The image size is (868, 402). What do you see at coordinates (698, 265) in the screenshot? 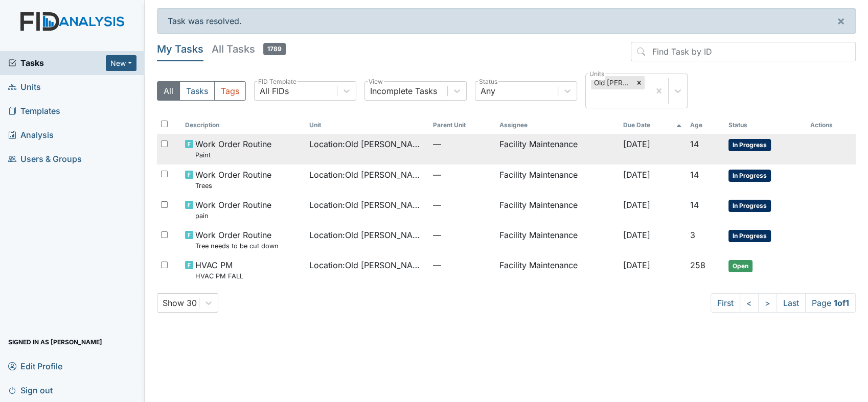
I see `span: 258` at bounding box center [698, 265].